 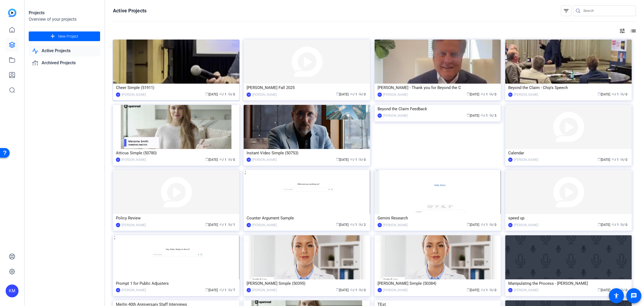 I want to click on mat-icon: tune, so click(x=622, y=31).